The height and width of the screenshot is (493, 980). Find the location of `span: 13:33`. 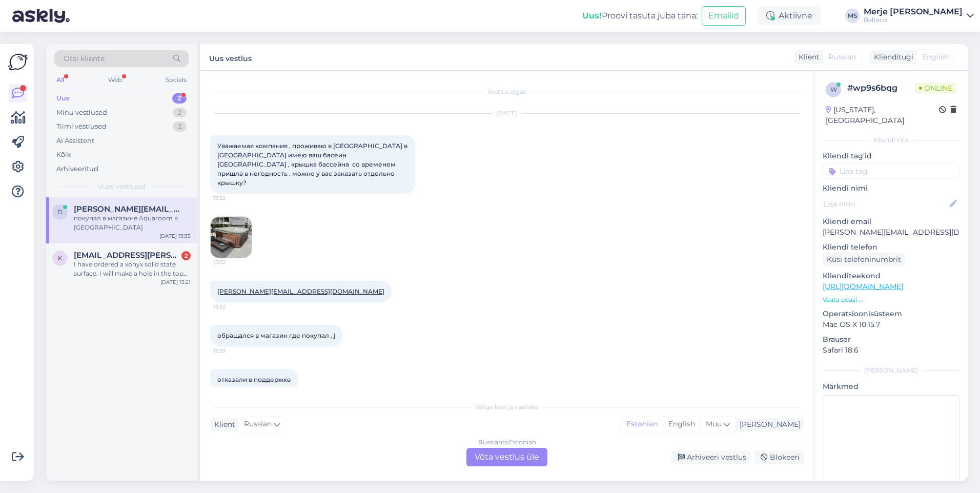

span: 13:33 is located at coordinates (232, 351).